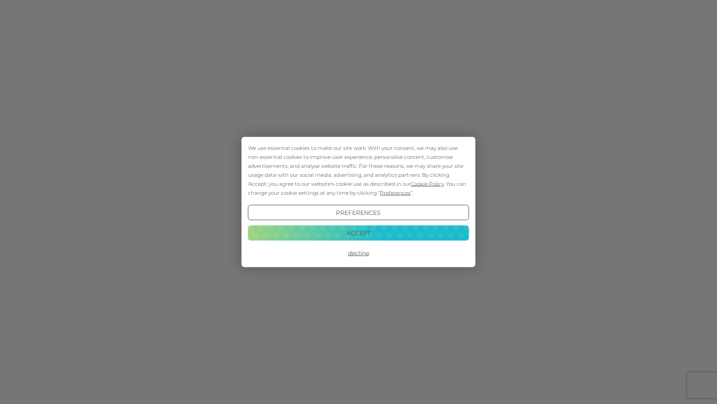 Image resolution: width=717 pixels, height=404 pixels. Describe the element at coordinates (358, 202) in the screenshot. I see `div: Cookie Consent Prompt` at that location.